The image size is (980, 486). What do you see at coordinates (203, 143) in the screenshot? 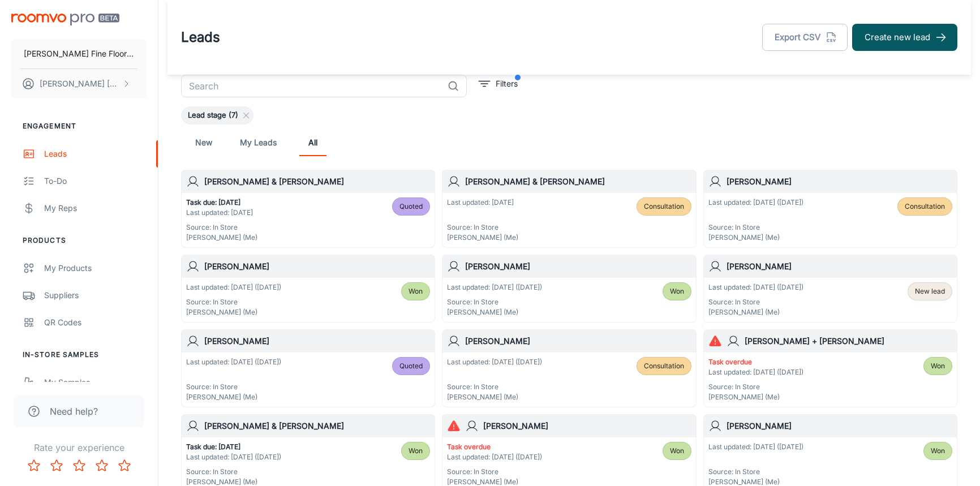
I see `a: New` at bounding box center [203, 143].